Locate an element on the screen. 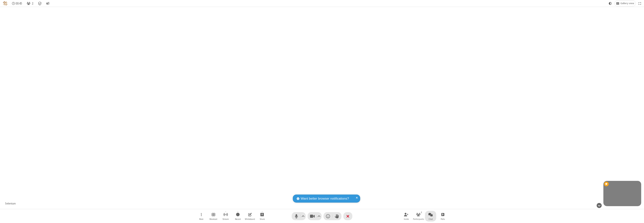  button: End or leave meeting is located at coordinates (348, 216).